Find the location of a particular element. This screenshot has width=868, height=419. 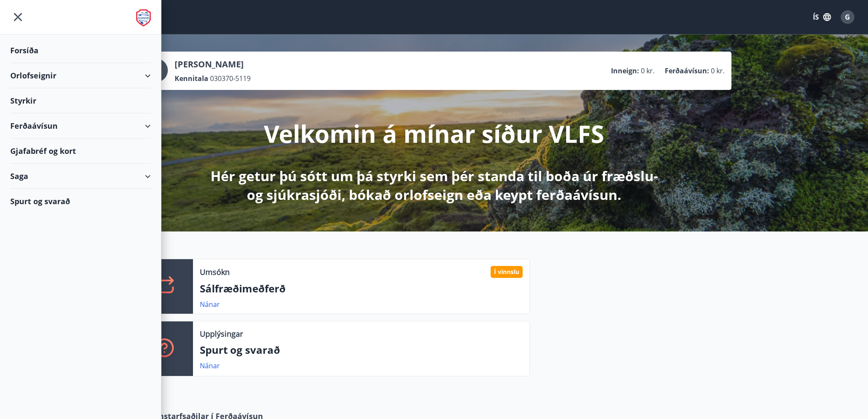

div: Styrkir is located at coordinates (80, 101).